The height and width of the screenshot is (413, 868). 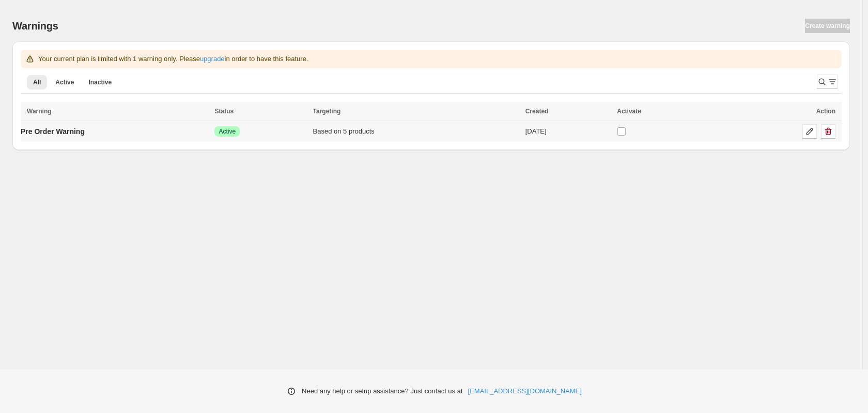 I want to click on span: Activate, so click(x=629, y=111).